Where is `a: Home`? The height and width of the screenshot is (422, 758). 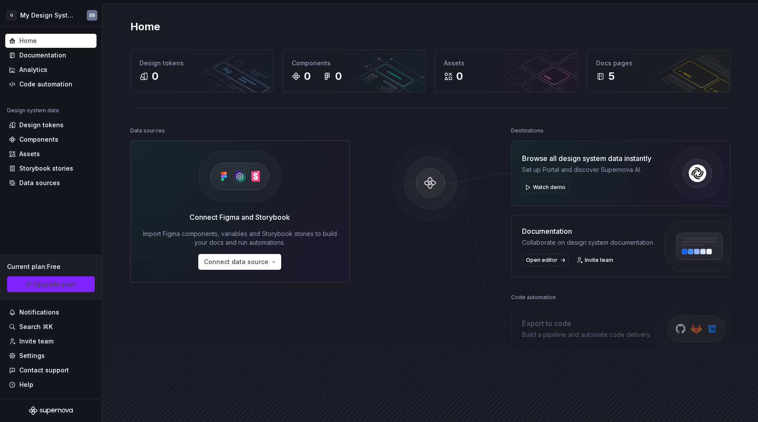 a: Home is located at coordinates (51, 41).